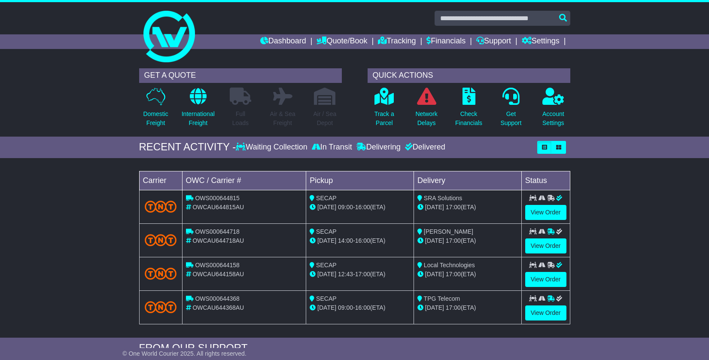  Describe the element at coordinates (553, 110) in the screenshot. I see `a: AccountSettings` at that location.